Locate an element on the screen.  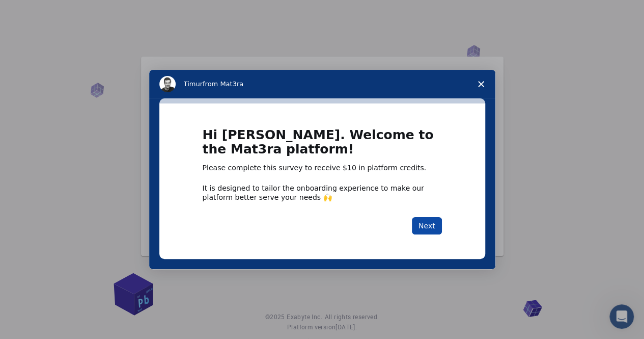
span: Support is located at coordinates (38, 11).